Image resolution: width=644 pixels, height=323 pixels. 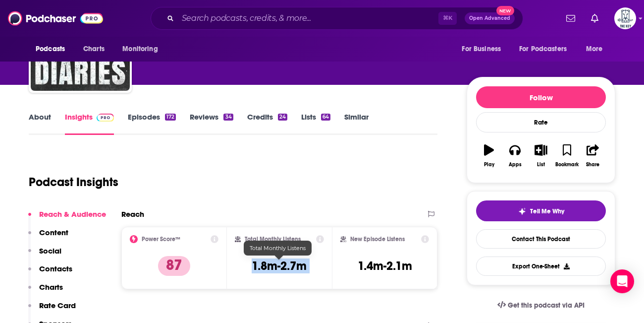 What do you see at coordinates (490, 18) in the screenshot?
I see `span: Open Advanced` at bounding box center [490, 18].